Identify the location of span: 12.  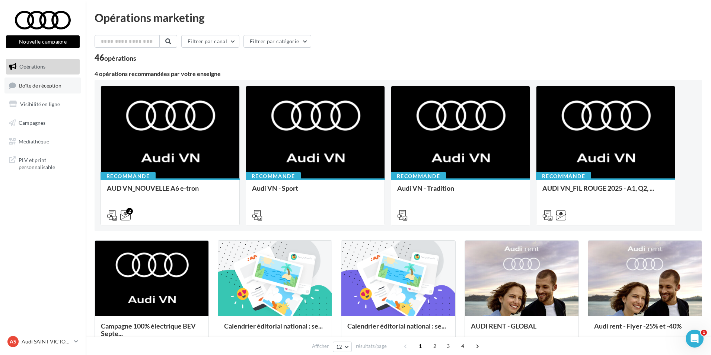
(339, 346).